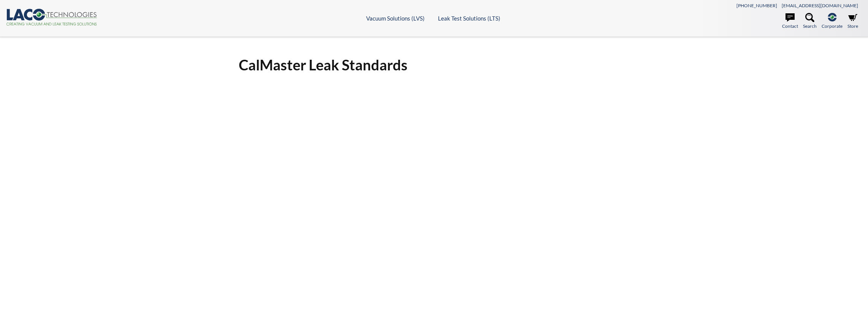 Image resolution: width=868 pixels, height=331 pixels. I want to click on span: Corporate, so click(832, 26).